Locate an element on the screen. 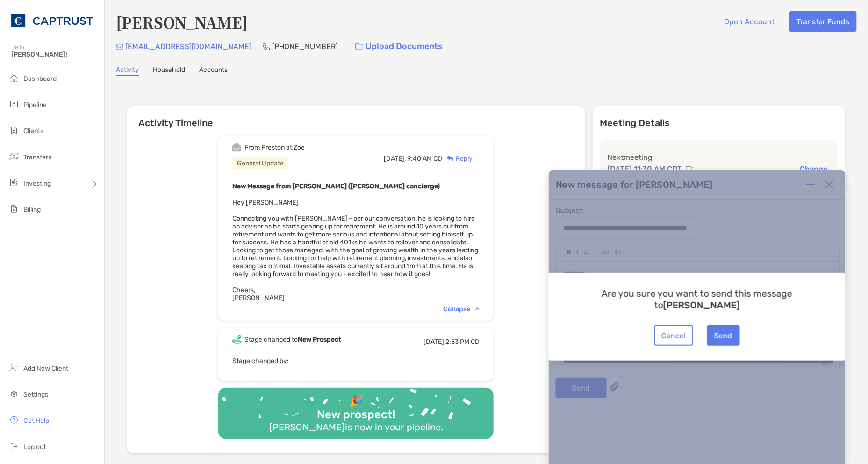  span: 9:40 AM CD is located at coordinates (424, 158).